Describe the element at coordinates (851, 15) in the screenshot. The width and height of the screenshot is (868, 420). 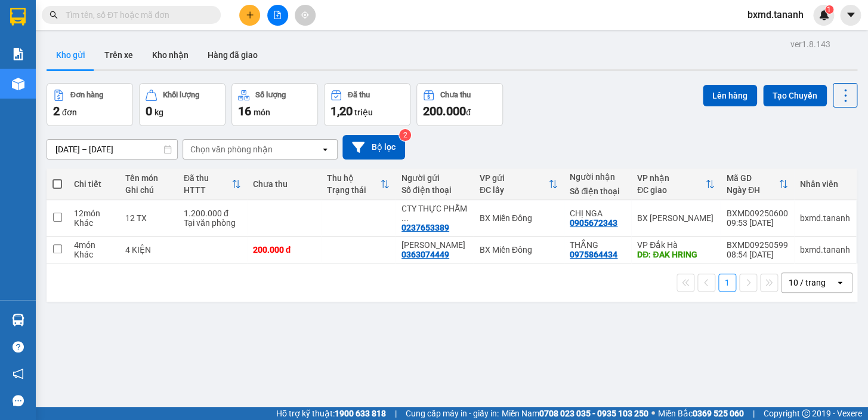
I see `span: caret-down` at that location.